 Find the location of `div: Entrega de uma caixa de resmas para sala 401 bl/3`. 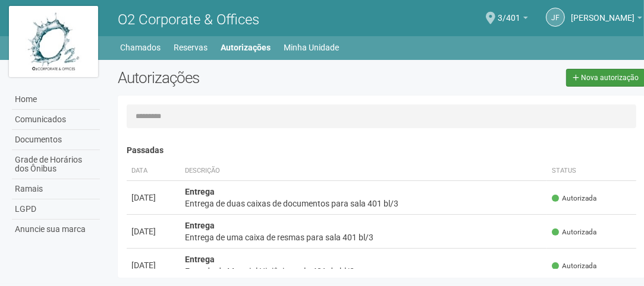

div: Entrega de uma caixa de resmas para sala 401 bl/3 is located at coordinates (363, 237).